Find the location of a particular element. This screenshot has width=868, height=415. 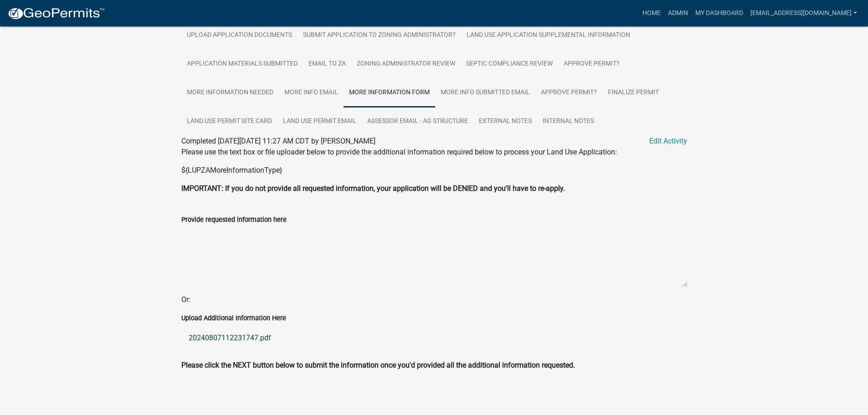

a: Septic Compliance Review is located at coordinates (510, 64).